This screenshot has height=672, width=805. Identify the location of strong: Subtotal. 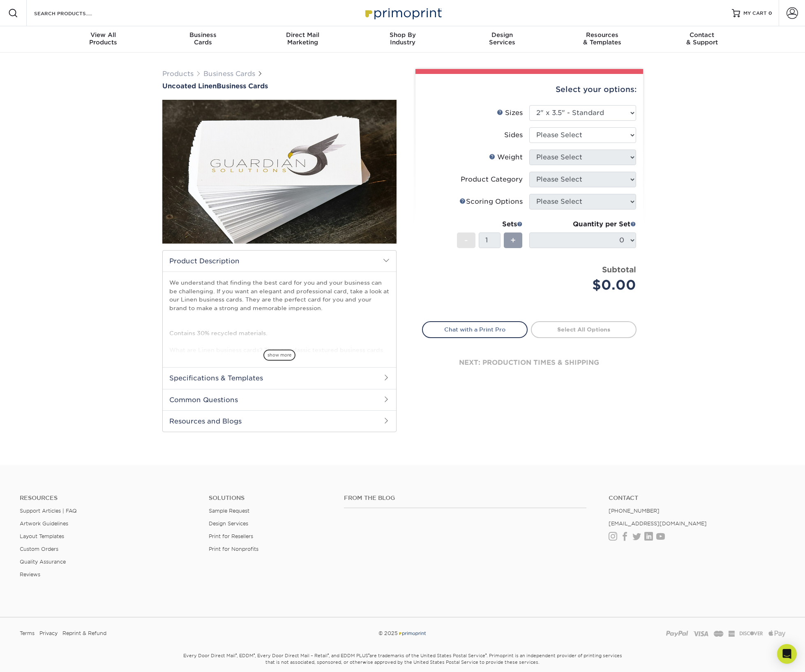
(618, 270).